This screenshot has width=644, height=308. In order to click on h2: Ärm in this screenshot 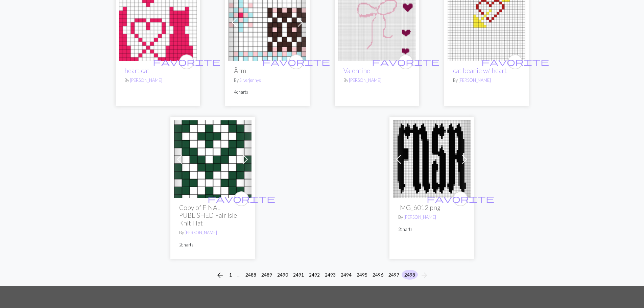, I will do `click(267, 70)`.